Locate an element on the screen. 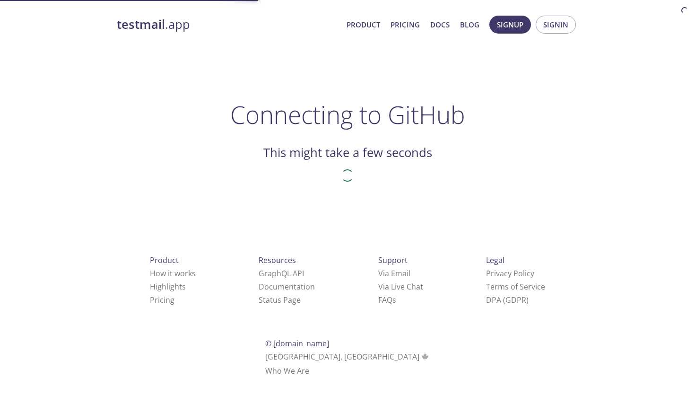  span: s is located at coordinates (394, 300).